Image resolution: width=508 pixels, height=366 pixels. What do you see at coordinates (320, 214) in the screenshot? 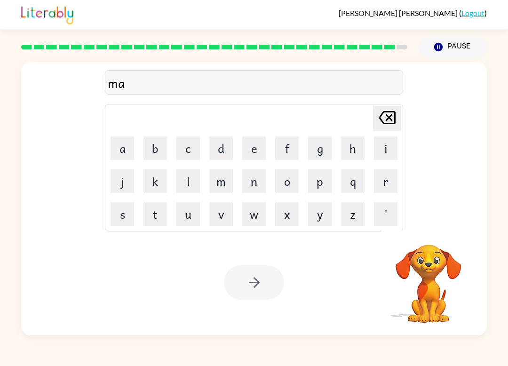
I see `button: y` at bounding box center [320, 214].